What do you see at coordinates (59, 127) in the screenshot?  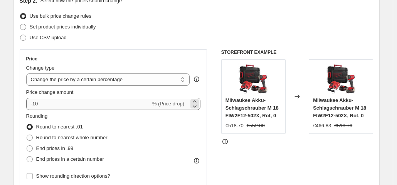 I see `span: Round to nearest .01` at bounding box center [59, 127].